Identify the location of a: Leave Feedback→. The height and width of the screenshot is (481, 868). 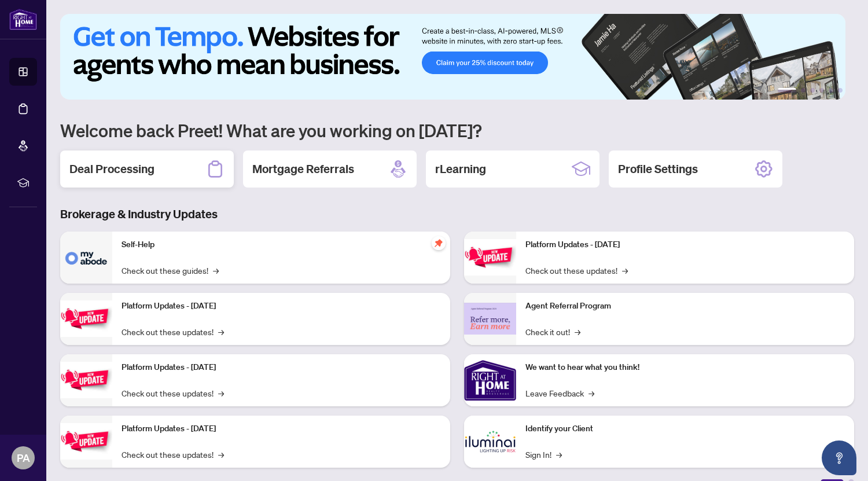
(560, 393).